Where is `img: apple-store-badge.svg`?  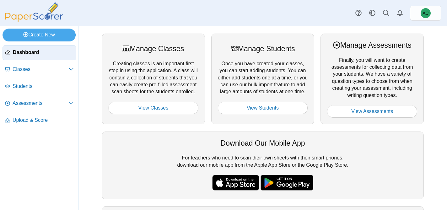 img: apple-store-badge.svg is located at coordinates (236, 183).